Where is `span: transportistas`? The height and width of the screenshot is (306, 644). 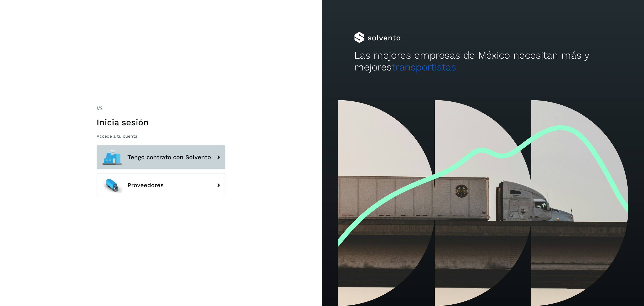 span: transportistas is located at coordinates (424, 67).